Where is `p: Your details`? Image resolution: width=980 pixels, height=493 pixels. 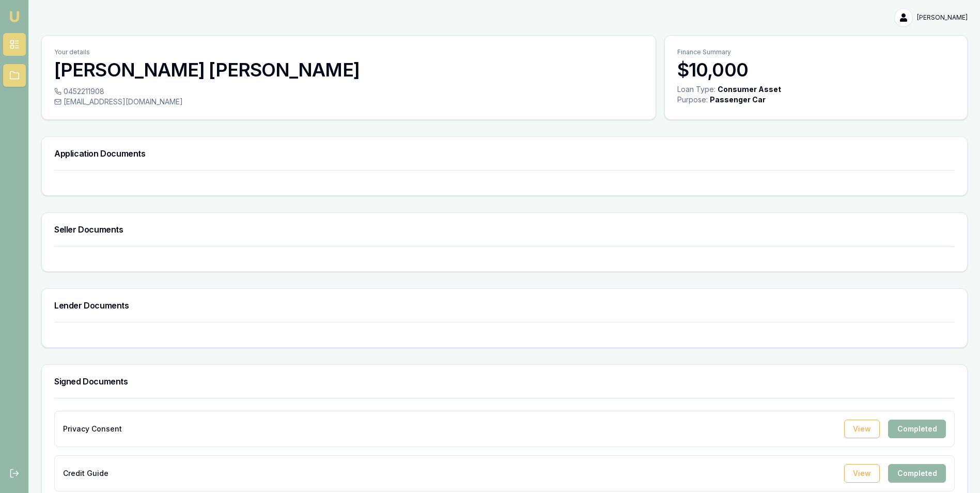 p: Your details is located at coordinates (349, 52).